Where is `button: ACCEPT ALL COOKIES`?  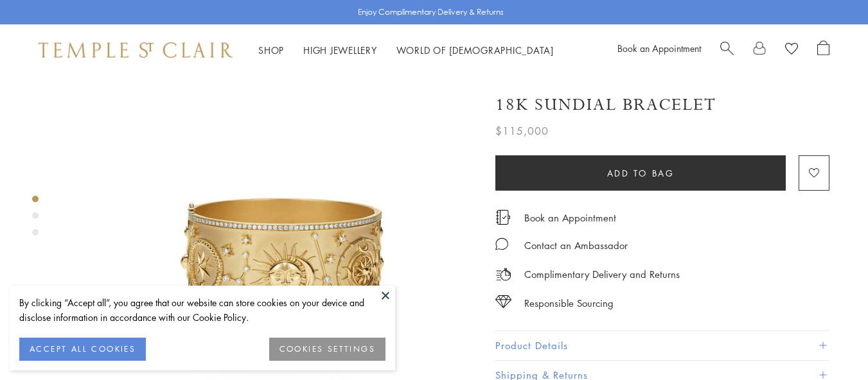 button: ACCEPT ALL COOKIES is located at coordinates (82, 349).